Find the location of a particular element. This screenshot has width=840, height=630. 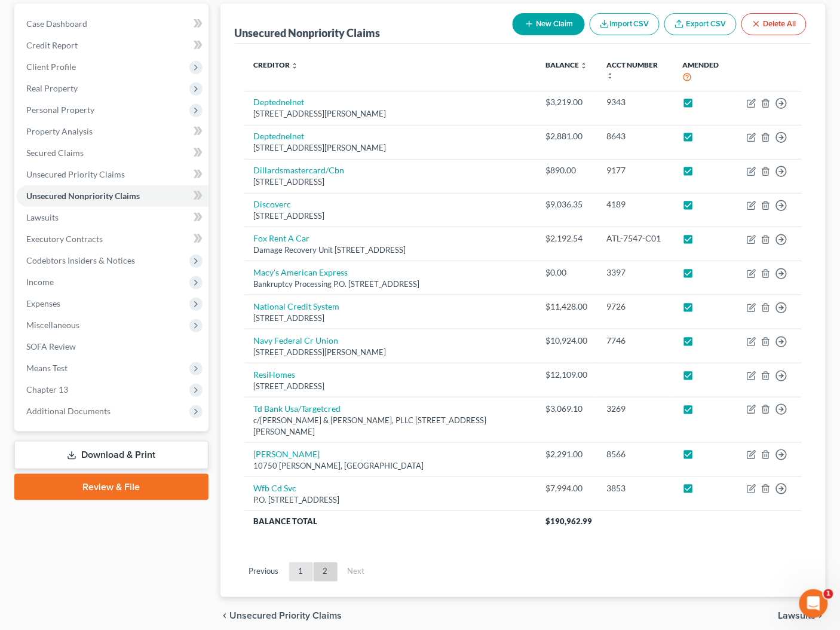

a: Review & File is located at coordinates (111, 488).